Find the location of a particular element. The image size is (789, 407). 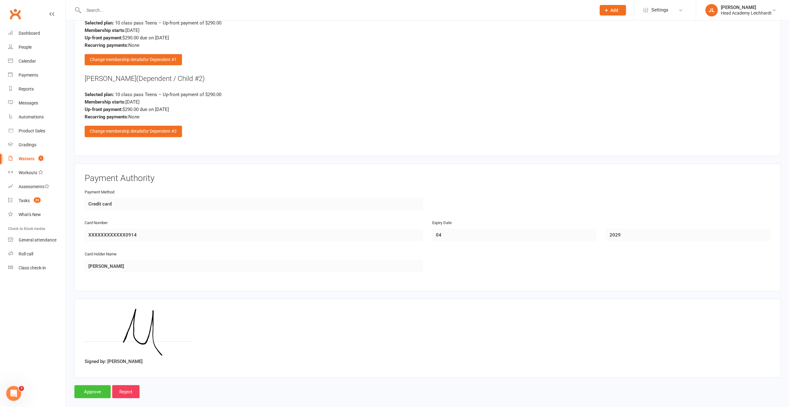

a: Dashboard is located at coordinates (37, 33).